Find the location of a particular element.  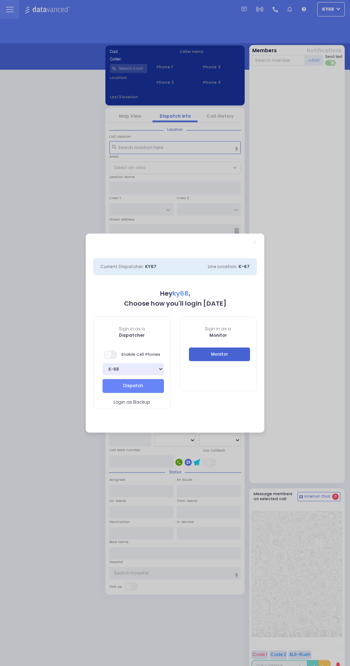

span: KY67 is located at coordinates (151, 266).